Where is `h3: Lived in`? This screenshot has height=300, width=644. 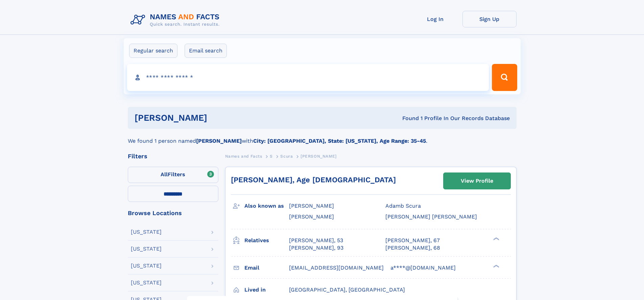 h3: Lived in is located at coordinates (267, 290).